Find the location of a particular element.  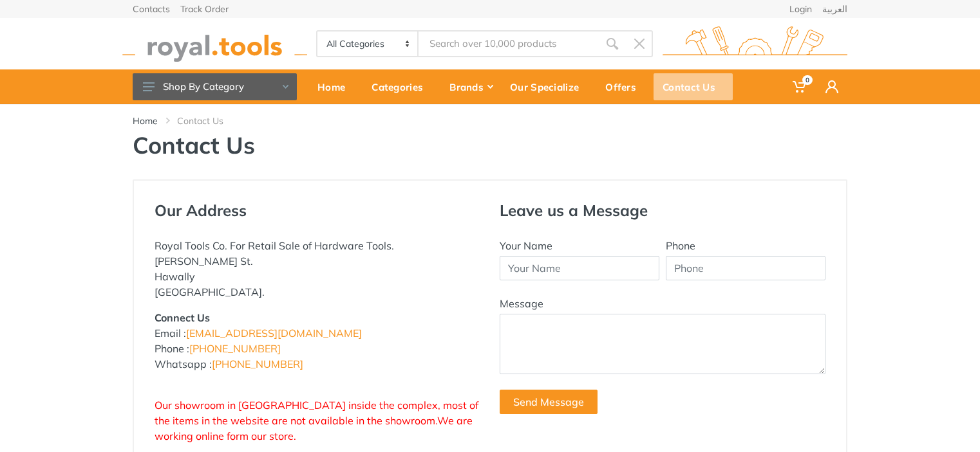

label: Message is located at coordinates (522, 304).